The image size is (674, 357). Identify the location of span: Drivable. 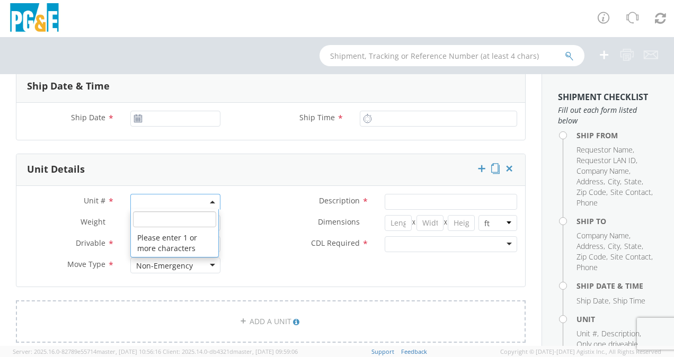
(91, 243).